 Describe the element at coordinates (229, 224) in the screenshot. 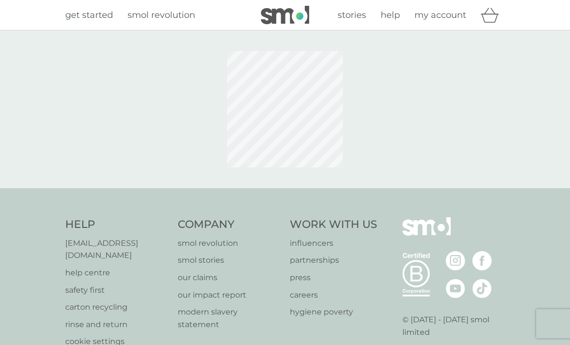

I see `h4: Company` at that location.